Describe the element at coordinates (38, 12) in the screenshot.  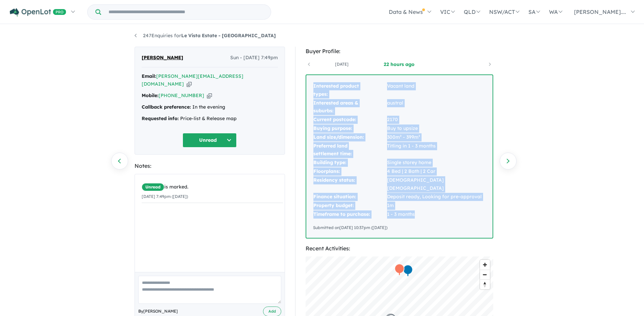
I see `img: Openlot PRO Logo White` at that location.